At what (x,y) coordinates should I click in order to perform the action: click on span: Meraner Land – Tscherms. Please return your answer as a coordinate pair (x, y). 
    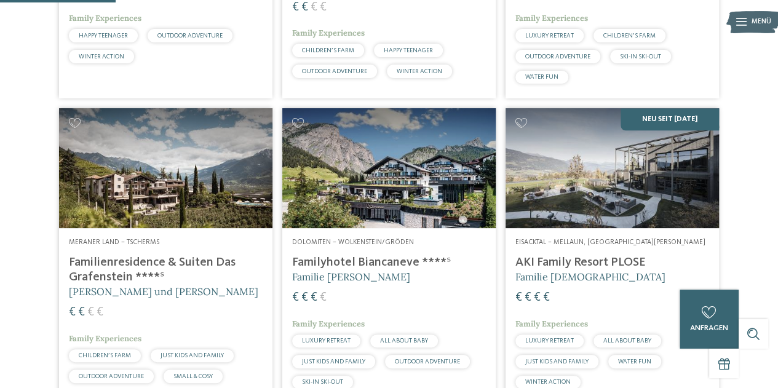
    Looking at the image, I should click on (114, 242).